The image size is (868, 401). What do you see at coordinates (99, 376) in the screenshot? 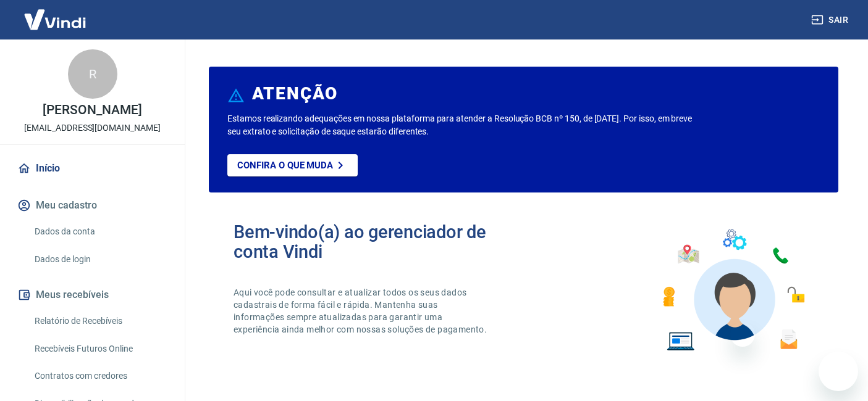
I see `a: Contratos com credores` at bounding box center [99, 376].